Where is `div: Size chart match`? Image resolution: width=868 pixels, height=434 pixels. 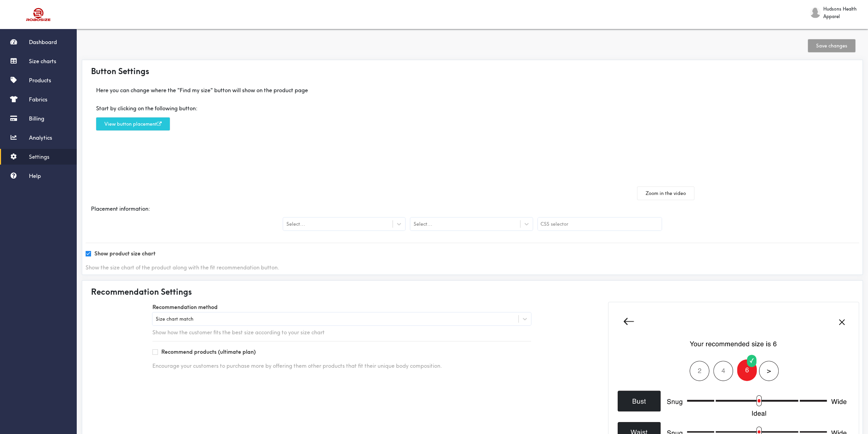
div: Size chart match is located at coordinates (175, 319).